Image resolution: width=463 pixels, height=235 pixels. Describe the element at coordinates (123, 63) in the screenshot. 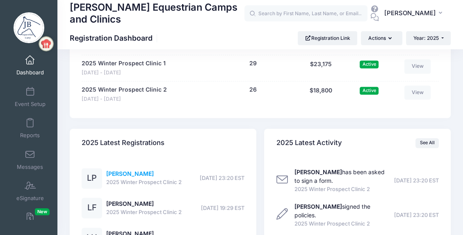

I see `a: 2025 Winter Prospect Clinic 1` at that location.